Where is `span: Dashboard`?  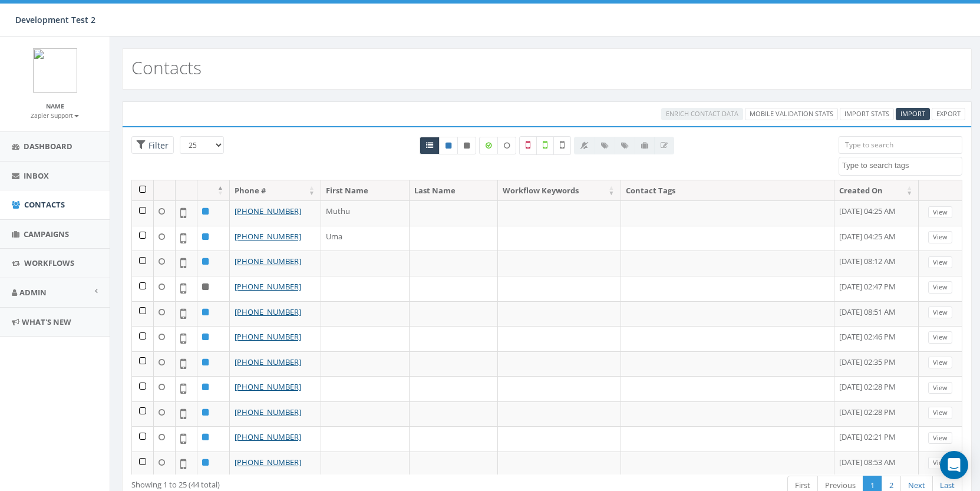 span: Dashboard is located at coordinates (48, 146).